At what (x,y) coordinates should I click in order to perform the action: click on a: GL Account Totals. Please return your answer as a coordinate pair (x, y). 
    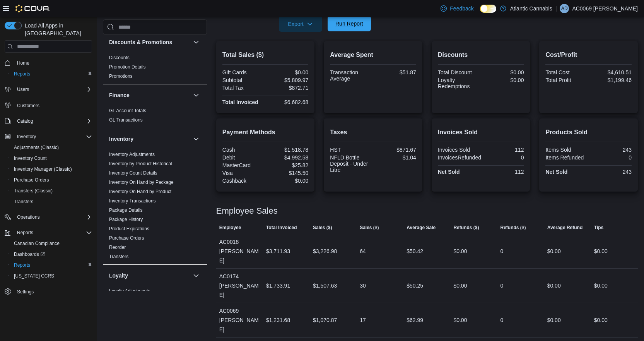
    Looking at the image, I should click on (127, 111).